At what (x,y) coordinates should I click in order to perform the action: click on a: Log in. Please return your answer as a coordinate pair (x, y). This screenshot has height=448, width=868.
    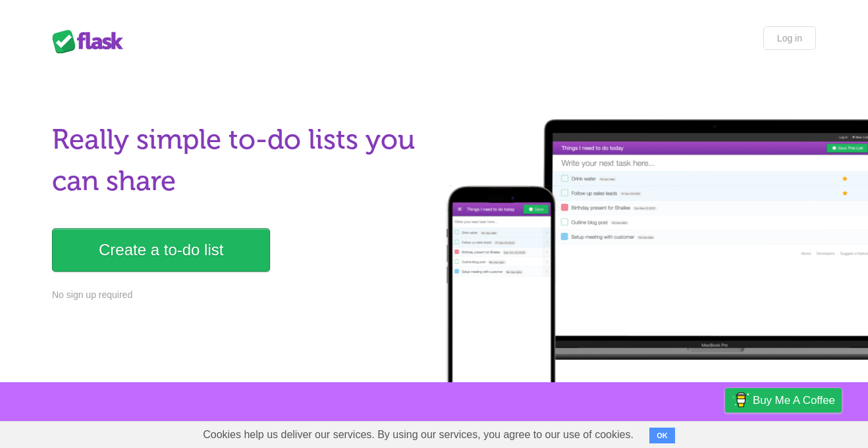
    Looking at the image, I should click on (789, 38).